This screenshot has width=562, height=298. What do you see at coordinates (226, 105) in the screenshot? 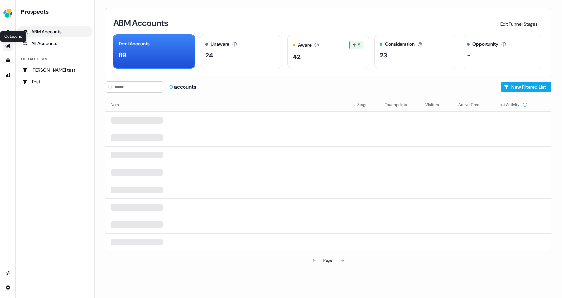
I see `th: Name` at bounding box center [226, 105].